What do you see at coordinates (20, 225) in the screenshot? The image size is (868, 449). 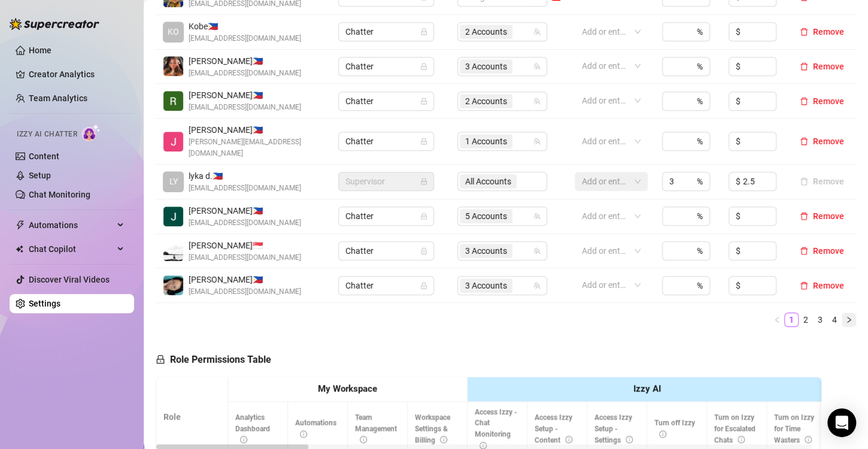 I see `span: thunderbolt` at bounding box center [20, 225].